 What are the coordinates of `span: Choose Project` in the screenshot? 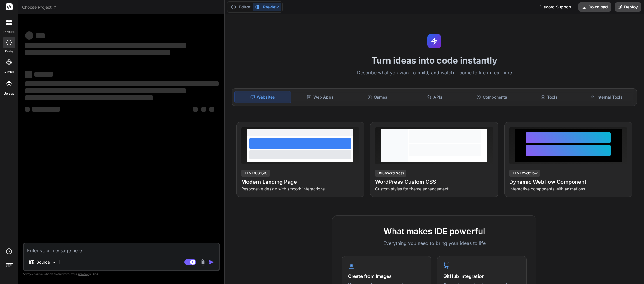 It's located at (39, 7).